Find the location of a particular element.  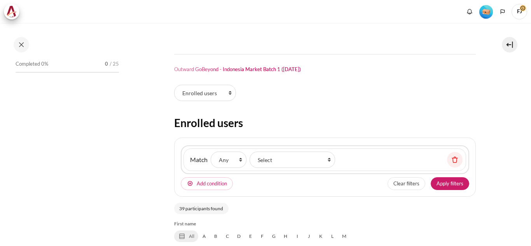

a: User menu is located at coordinates (519, 12).